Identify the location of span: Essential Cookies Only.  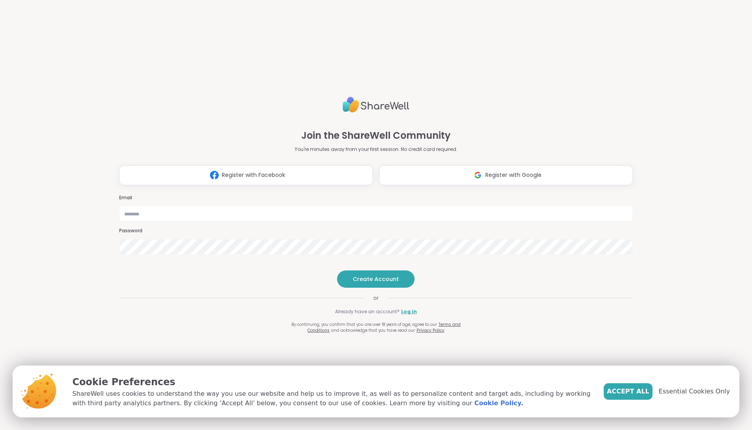
(694, 392).